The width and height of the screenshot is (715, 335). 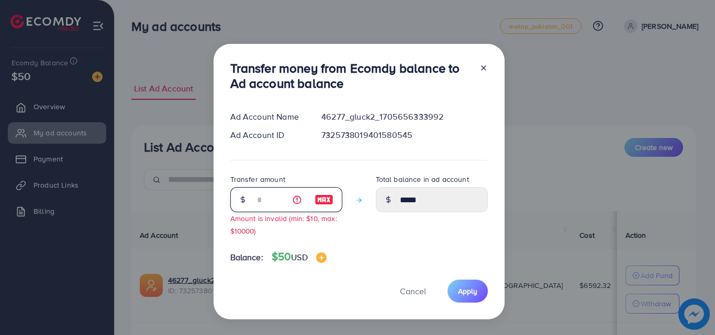 What do you see at coordinates (467, 291) in the screenshot?
I see `span: Apply` at bounding box center [467, 291].